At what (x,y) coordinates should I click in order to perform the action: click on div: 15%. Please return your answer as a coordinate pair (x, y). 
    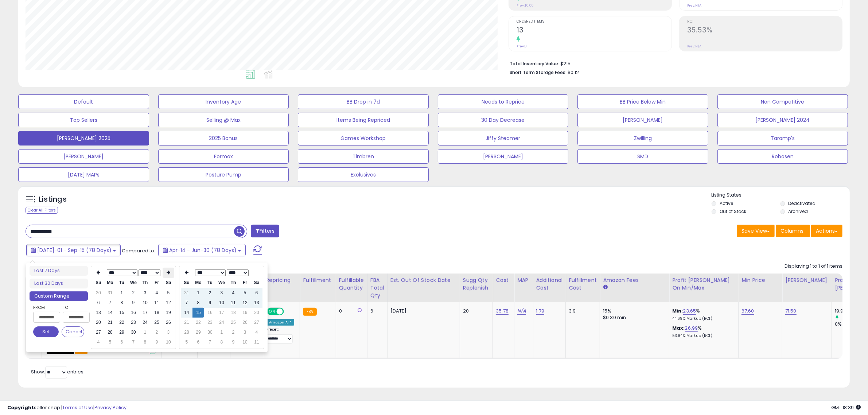
    Looking at the image, I should click on (633, 311).